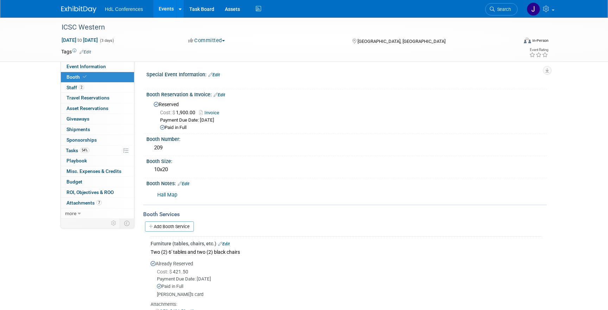  Describe the element at coordinates (211, 113) in the screenshot. I see `a: Invoice` at that location.